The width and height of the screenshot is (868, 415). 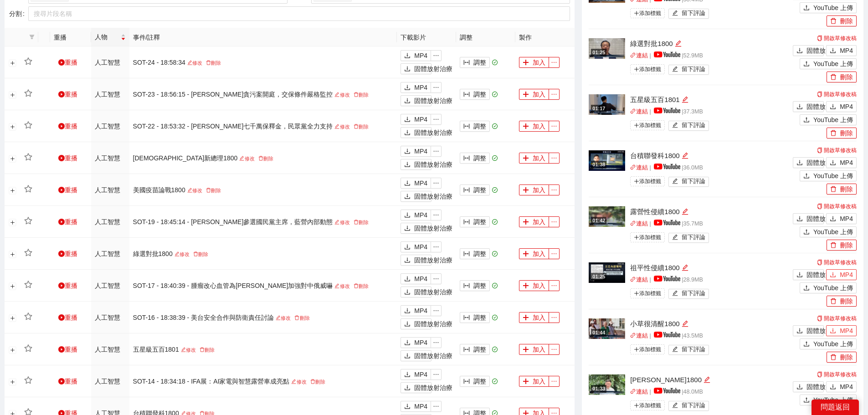 What do you see at coordinates (667, 110) in the screenshot?
I see `img: yt_logo_rgb_light.a676ea31.png` at bounding box center [667, 110].